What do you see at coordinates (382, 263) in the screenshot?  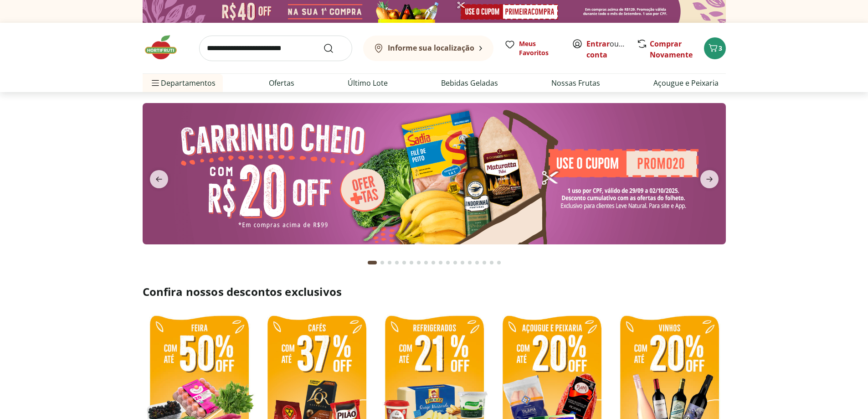 I see `button: Go to page 2 from fs-carousel` at bounding box center [382, 263].